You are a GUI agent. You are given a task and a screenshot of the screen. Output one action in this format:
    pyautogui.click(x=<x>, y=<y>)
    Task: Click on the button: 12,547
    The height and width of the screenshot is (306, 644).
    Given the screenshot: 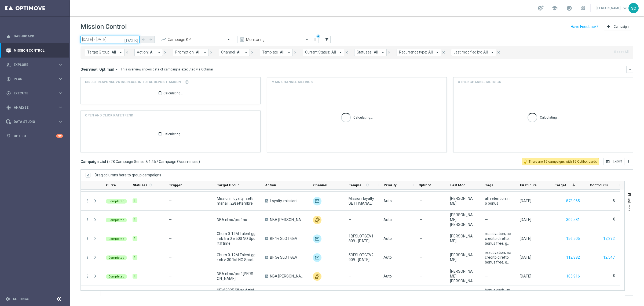 What is the action you would take?
    pyautogui.click(x=609, y=257)
    